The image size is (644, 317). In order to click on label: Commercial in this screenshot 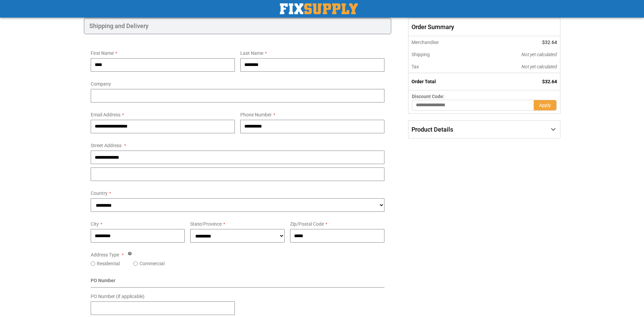, I will do `click(152, 264)`.